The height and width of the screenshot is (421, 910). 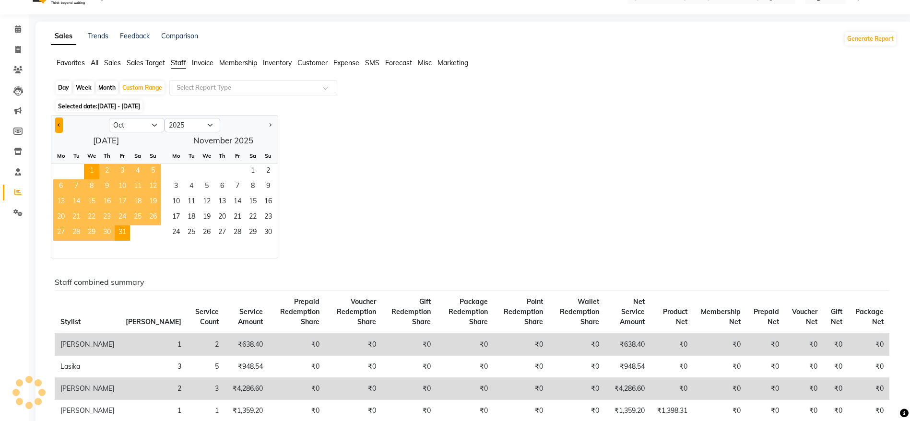 I want to click on span: 1, so click(x=253, y=172).